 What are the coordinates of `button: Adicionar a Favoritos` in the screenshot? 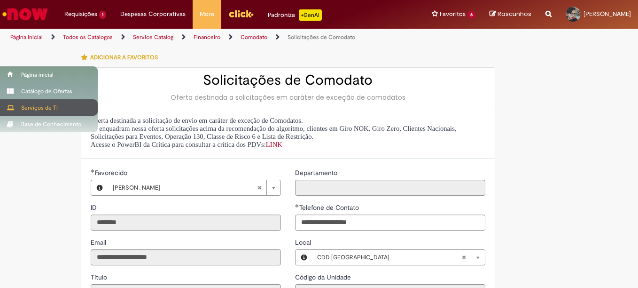 It's located at (122, 57).